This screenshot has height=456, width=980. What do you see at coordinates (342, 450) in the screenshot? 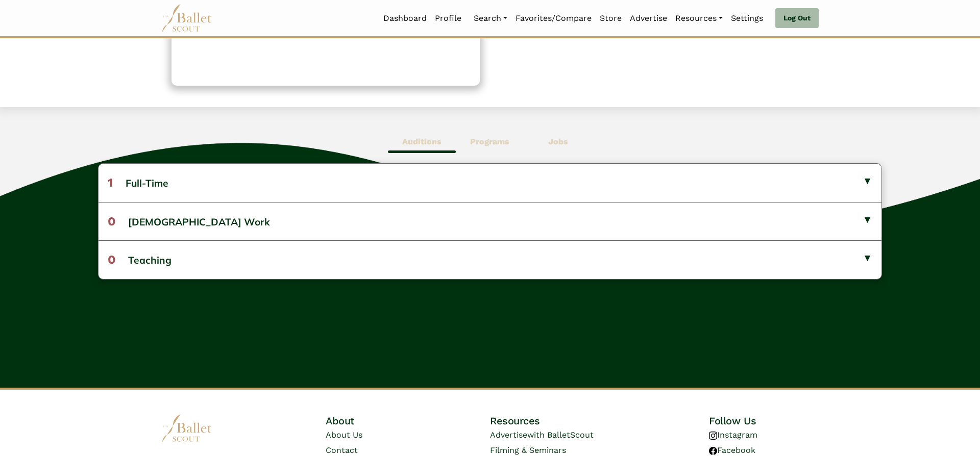
I see `a: Contact` at bounding box center [342, 450].